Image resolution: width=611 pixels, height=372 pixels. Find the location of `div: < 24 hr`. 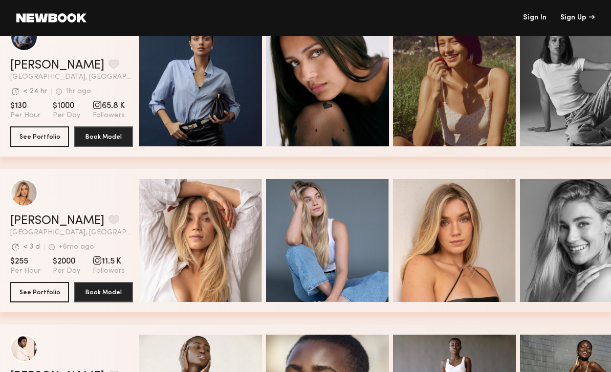

div: < 24 hr is located at coordinates (35, 92).